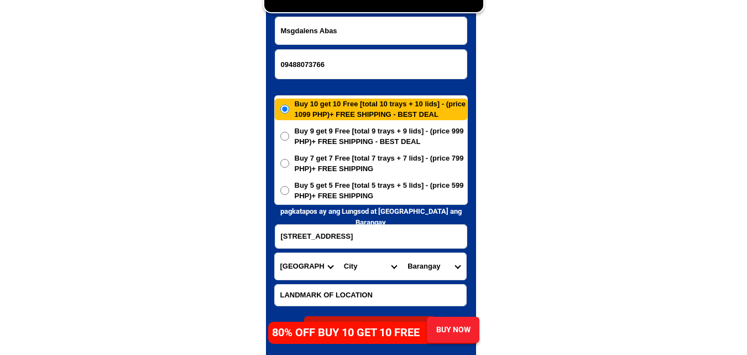 This screenshot has height=355, width=747. Describe the element at coordinates (381, 163) in the screenshot. I see `span: Buy 7 get 7 Free [total 7 trays + 7 lids] - (price 799 PHP)+ FREE SHIPPING` at that location.